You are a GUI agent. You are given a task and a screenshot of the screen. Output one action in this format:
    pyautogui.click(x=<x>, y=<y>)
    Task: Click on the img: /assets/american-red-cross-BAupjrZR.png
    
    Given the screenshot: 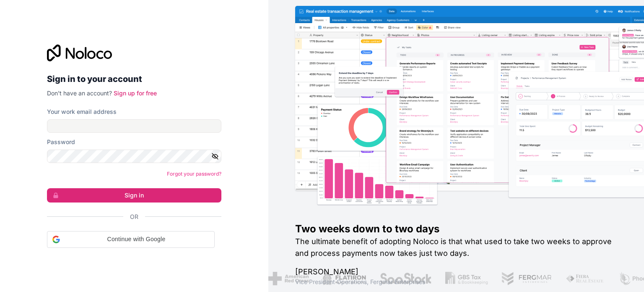 What is the action you would take?
    pyautogui.click(x=289, y=279)
    